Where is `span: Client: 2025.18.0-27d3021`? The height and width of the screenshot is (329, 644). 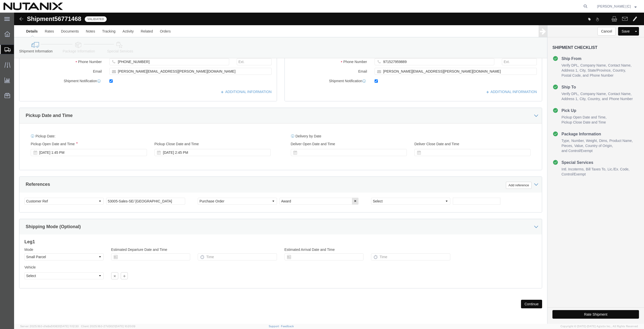 span: Client: 2025.18.0-27d3021 is located at coordinates (108, 326).